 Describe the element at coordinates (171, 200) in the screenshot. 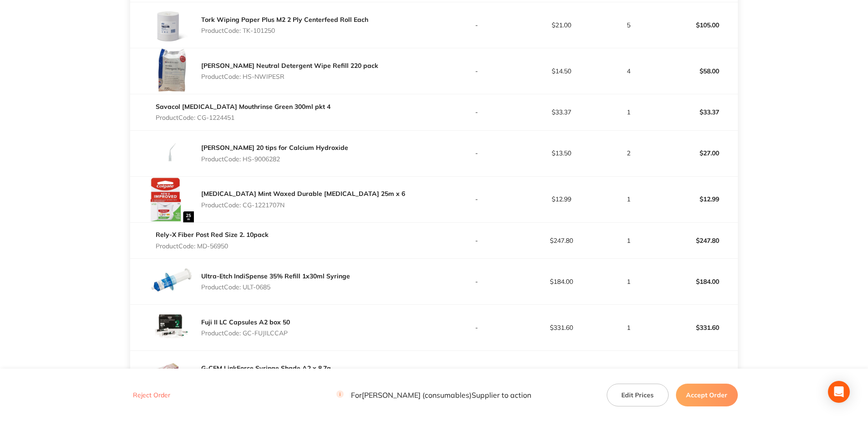

I see `img: cDdobGQ0bw` at that location.